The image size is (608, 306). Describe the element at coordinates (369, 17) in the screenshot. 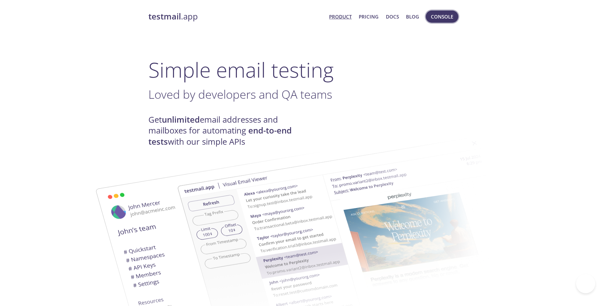

I see `a: Pricing` at that location.